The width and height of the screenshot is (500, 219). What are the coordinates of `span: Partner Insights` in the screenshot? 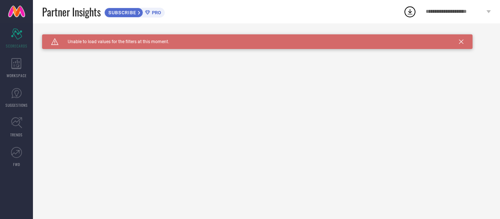 It's located at (71, 12).